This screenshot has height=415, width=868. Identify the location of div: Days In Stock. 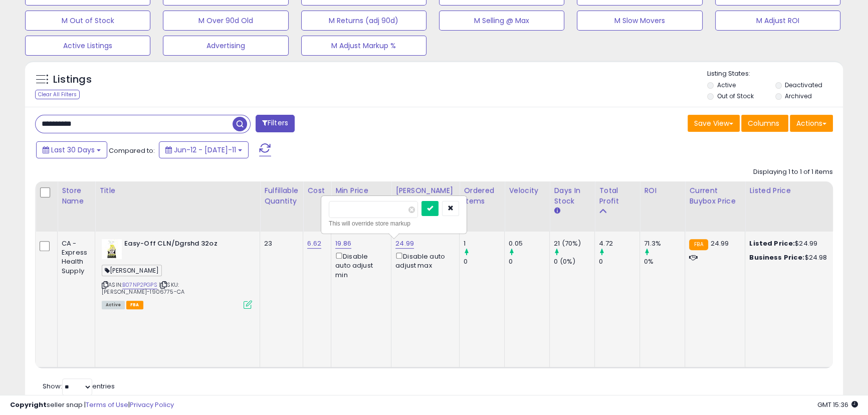
(572, 196).